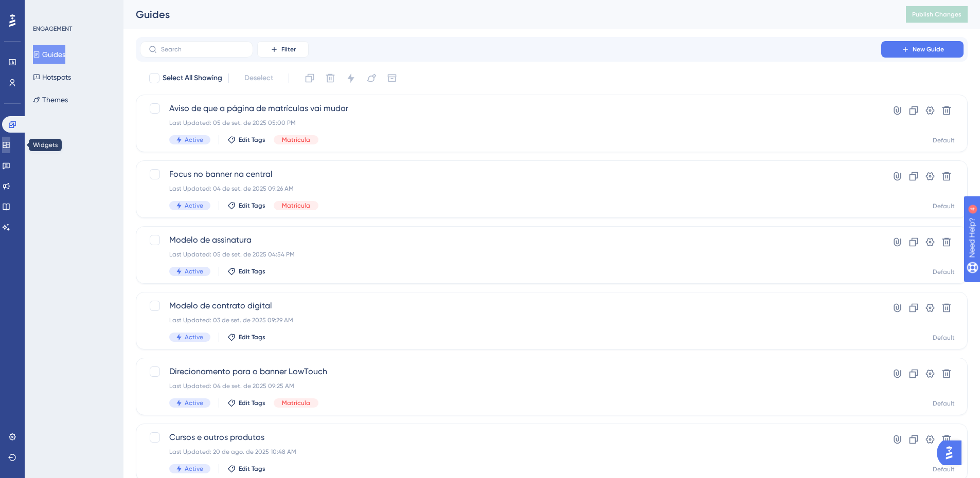 The width and height of the screenshot is (980, 478). I want to click on button: Hotspots, so click(52, 77).